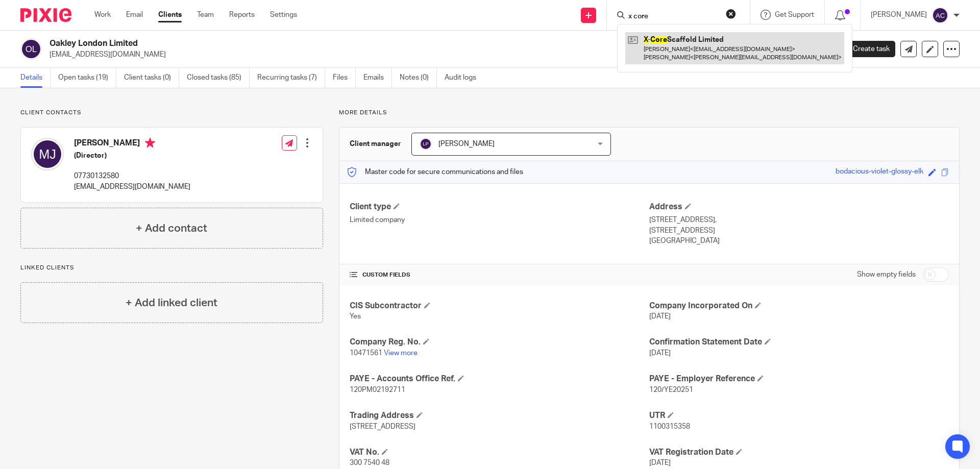 Image resolution: width=980 pixels, height=469 pixels. I want to click on a: Emails, so click(378, 78).